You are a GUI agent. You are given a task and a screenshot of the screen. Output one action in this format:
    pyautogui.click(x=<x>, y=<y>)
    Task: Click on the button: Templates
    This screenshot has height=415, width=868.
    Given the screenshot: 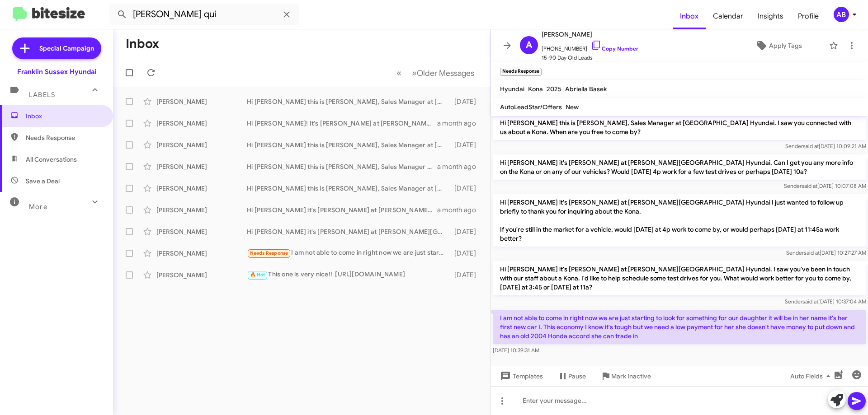 What is the action you would take?
    pyautogui.click(x=520, y=376)
    